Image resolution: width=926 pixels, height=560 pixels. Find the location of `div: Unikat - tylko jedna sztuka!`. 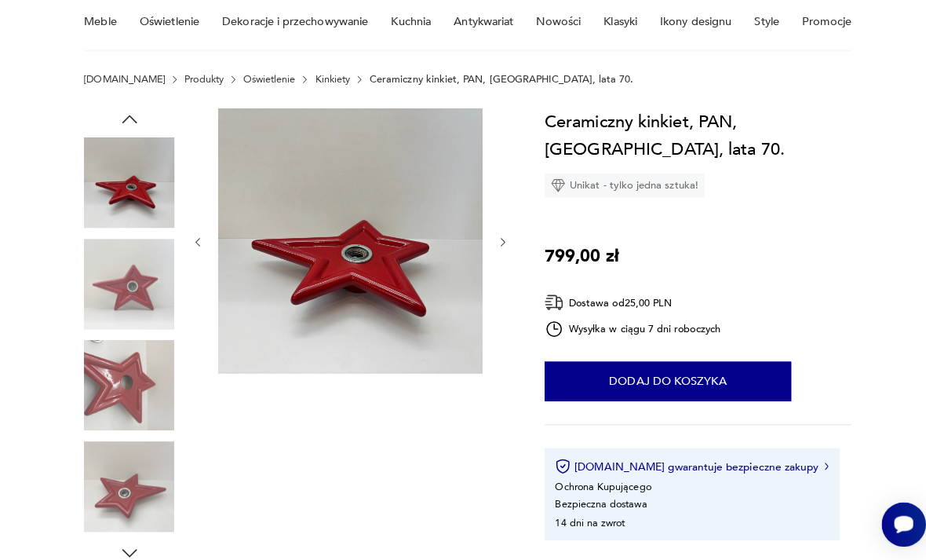

div: Unikat - tylko jedna sztuka! is located at coordinates (618, 183).